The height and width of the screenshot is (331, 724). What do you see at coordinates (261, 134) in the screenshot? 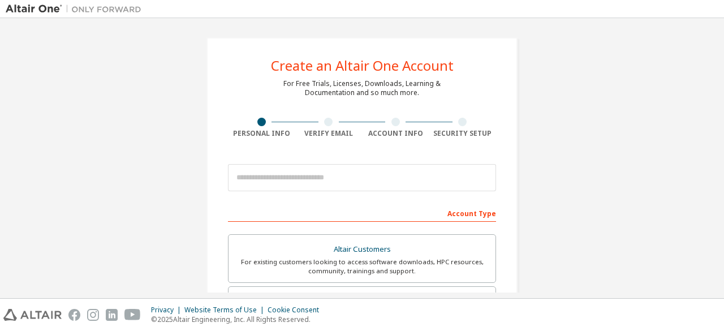
I see `div: Personal Info` at bounding box center [261, 134].